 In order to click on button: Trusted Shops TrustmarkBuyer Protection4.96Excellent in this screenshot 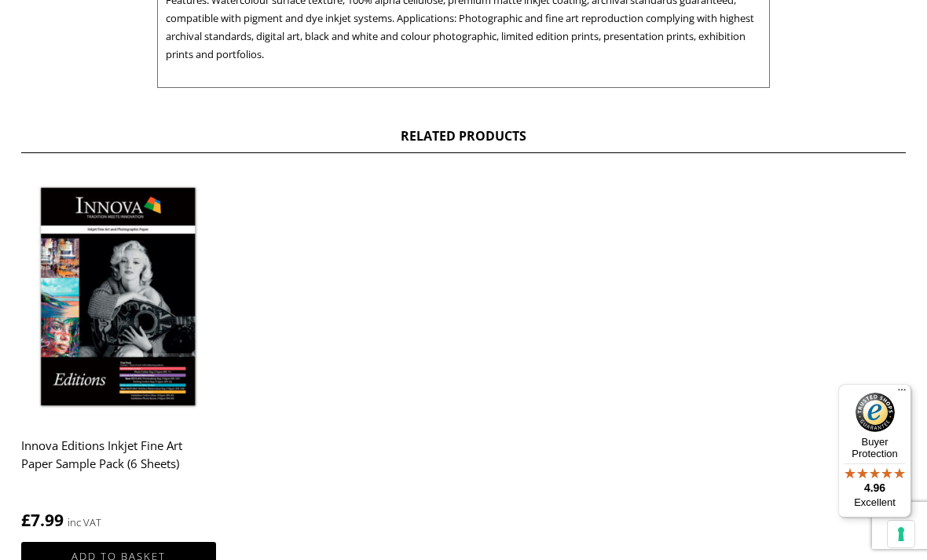, I will do `click(874, 451)`.